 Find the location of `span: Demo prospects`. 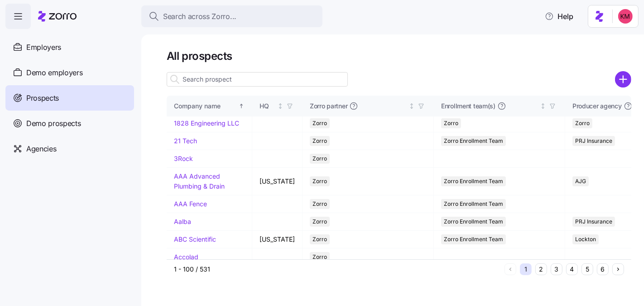

span: Demo prospects is located at coordinates (53, 123).